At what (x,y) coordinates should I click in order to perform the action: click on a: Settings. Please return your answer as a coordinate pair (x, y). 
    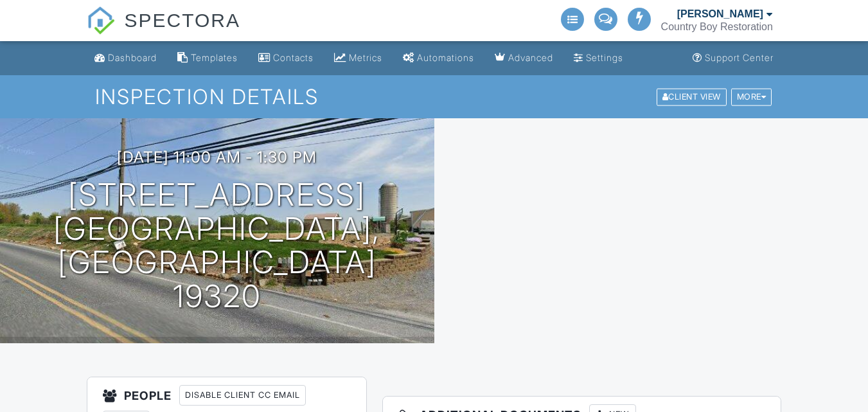
    Looking at the image, I should click on (598, 58).